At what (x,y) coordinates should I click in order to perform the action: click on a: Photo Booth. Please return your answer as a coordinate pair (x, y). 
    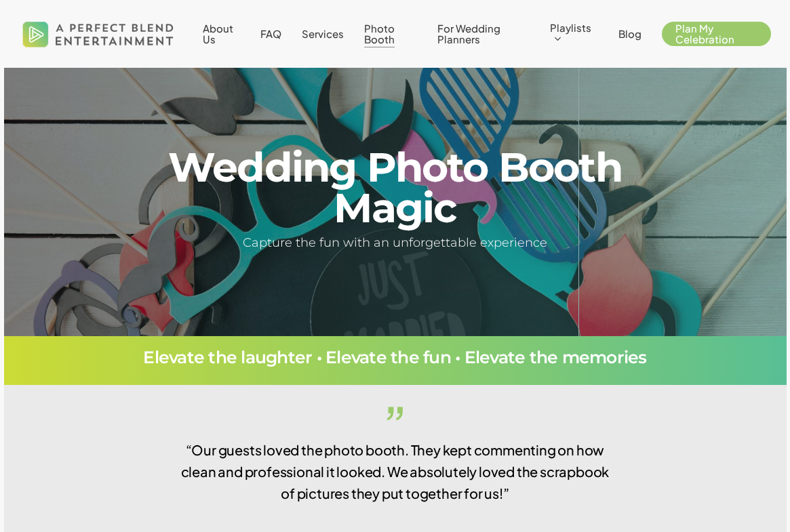
    Looking at the image, I should click on (391, 34).